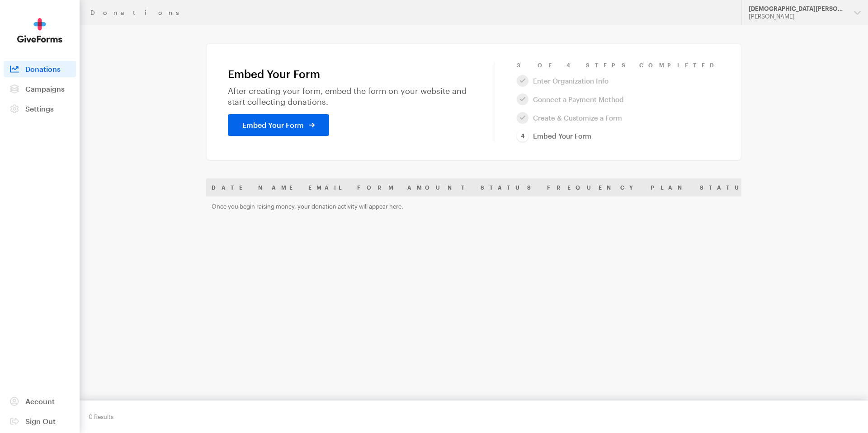 The image size is (868, 433). What do you see at coordinates (350, 74) in the screenshot?
I see `h1: Embed Your Form` at bounding box center [350, 74].